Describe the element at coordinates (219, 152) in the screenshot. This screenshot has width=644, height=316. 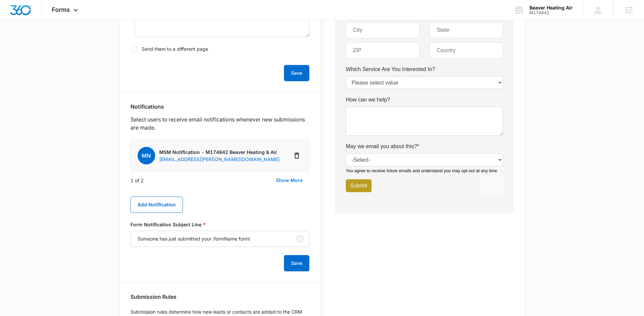
I see `p: MSM Notification - M174842 Beaver Heating & Air` at that location.